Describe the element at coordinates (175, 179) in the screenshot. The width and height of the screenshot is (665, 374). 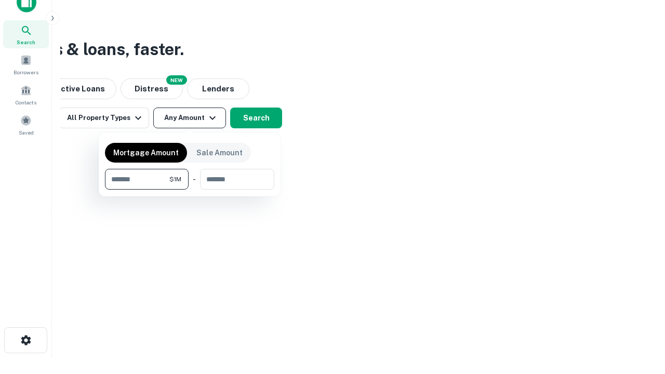
I see `span: $1M` at that location.